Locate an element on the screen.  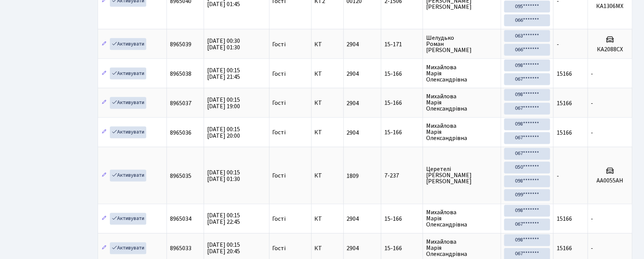
span: 8965036 is located at coordinates (181, 133).